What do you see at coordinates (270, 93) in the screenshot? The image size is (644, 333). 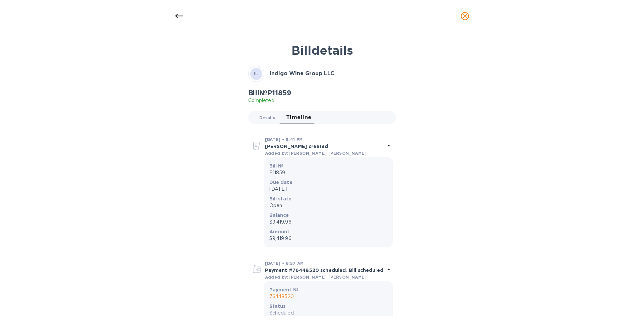 I see `h2: Bill № P11859` at bounding box center [270, 93].